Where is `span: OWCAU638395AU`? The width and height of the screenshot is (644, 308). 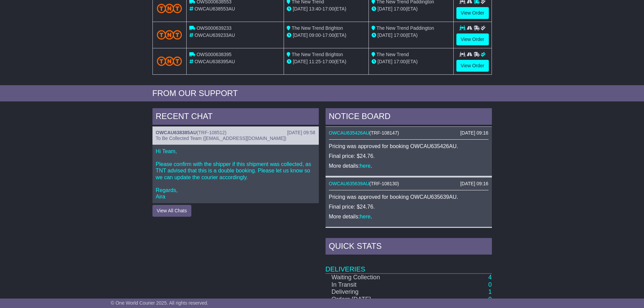 span: OWCAU638395AU is located at coordinates (215, 61).